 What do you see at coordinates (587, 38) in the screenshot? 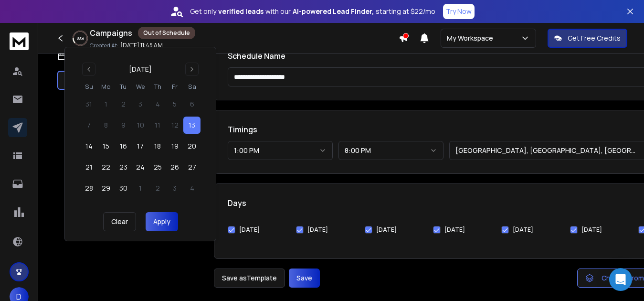
I see `button: Get Free Credits` at bounding box center [587, 38].